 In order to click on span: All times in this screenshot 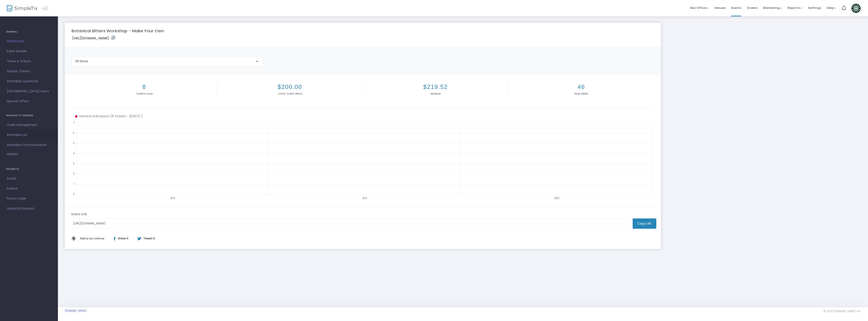, I will do `click(81, 61)`.